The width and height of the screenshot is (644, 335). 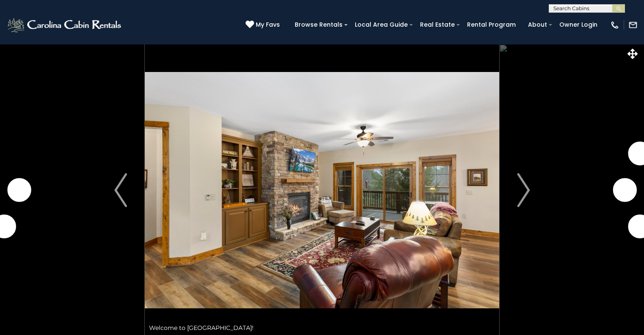 I want to click on img: phone-regular-white.png, so click(x=615, y=25).